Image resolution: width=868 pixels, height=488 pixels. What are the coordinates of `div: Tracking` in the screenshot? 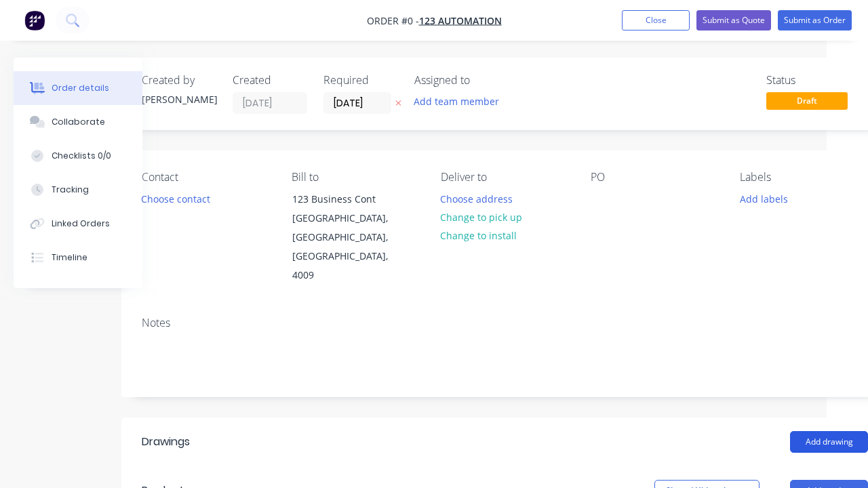 It's located at (70, 190).